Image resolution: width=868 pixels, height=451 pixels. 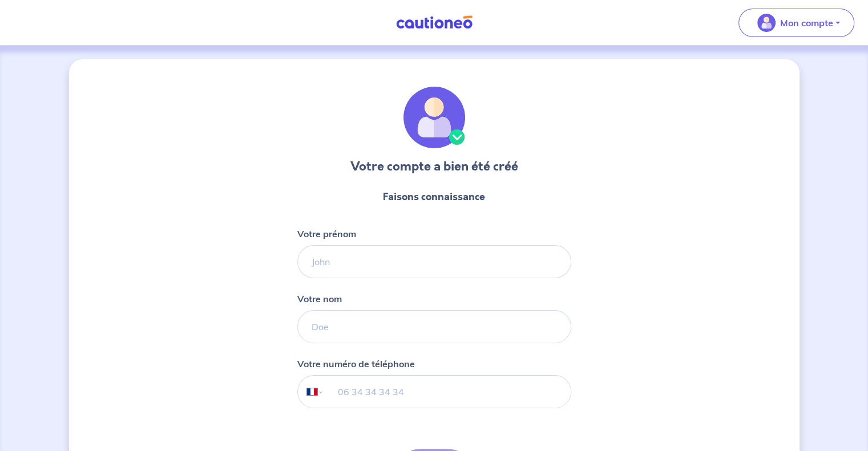 What do you see at coordinates (356, 364) in the screenshot?
I see `p: Votre numéro de téléphone` at bounding box center [356, 364].